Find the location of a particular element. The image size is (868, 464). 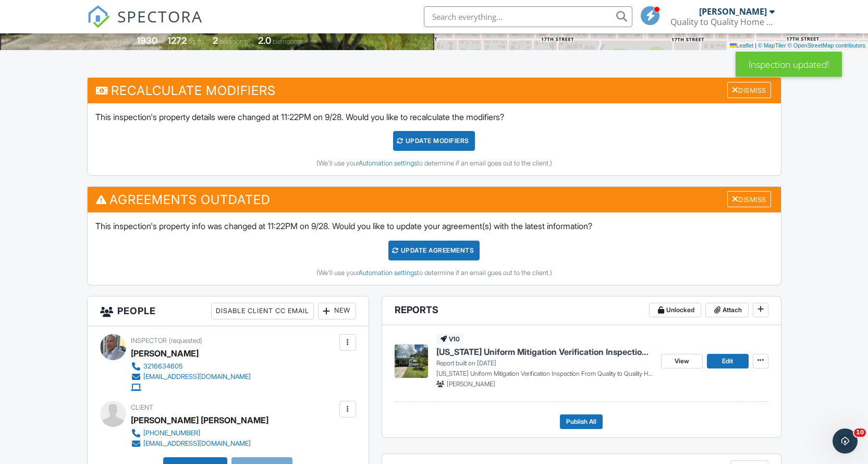

div: UPDATE Modifiers is located at coordinates (434, 141).